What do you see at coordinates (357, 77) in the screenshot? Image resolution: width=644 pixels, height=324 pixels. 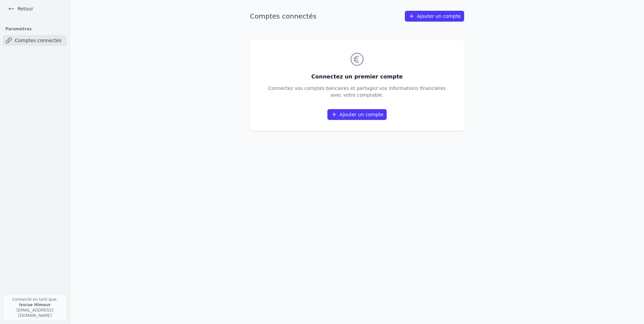 I see `h3: Connectez un premier compte` at bounding box center [357, 77].